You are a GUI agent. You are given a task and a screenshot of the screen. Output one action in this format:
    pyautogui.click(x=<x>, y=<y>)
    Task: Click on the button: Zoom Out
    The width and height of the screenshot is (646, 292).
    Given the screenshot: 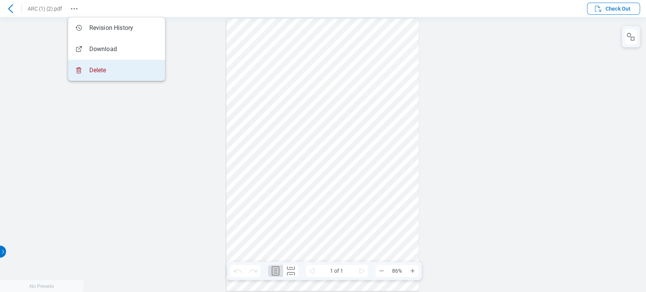 What is the action you would take?
    pyautogui.click(x=382, y=271)
    